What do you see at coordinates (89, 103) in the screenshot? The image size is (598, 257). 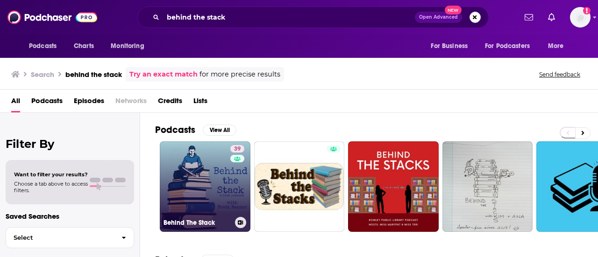 I see `a: Episodes` at bounding box center [89, 103].